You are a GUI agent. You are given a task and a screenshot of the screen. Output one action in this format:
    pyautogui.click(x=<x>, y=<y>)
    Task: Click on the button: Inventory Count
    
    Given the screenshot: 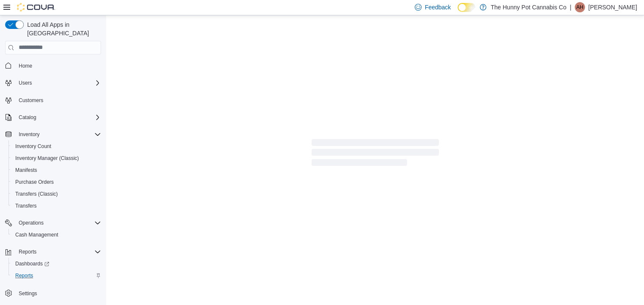 What is the action you would take?
    pyautogui.click(x=57, y=146)
    